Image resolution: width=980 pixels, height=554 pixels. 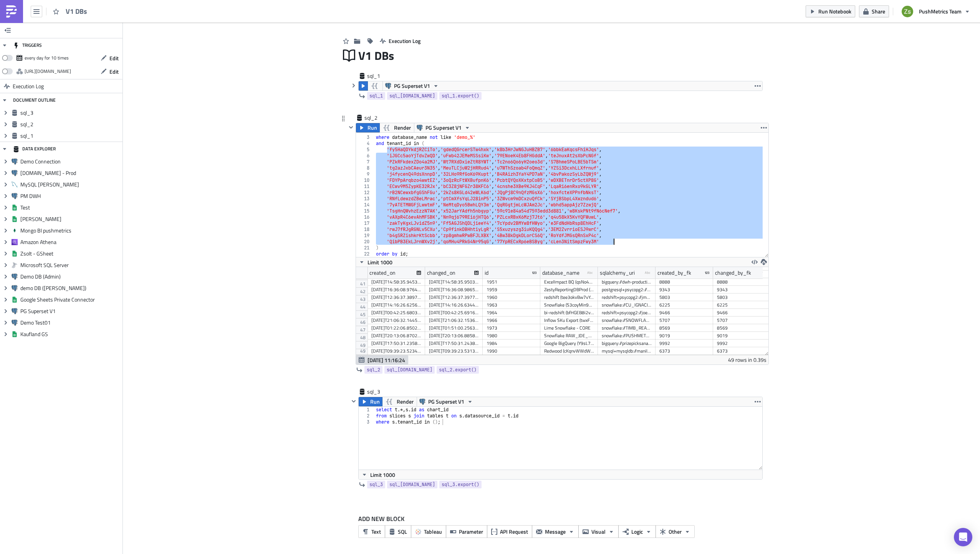 I want to click on div: TRIGGERS, so click(x=27, y=45).